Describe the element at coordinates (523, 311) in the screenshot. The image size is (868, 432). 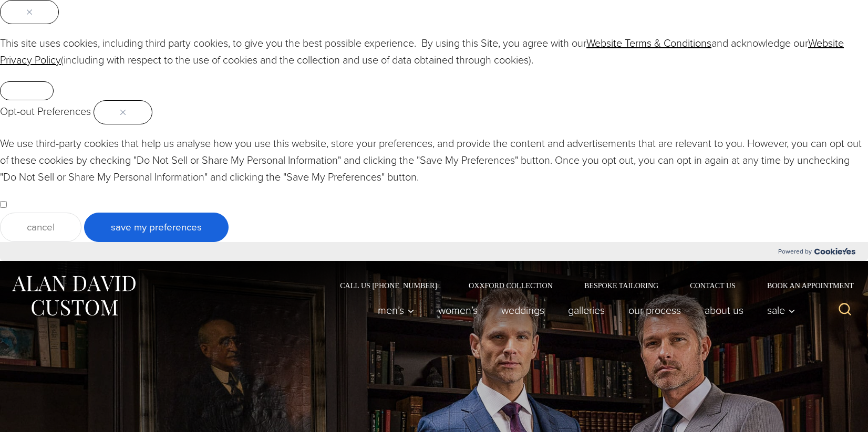
I see `a: weddings` at that location.